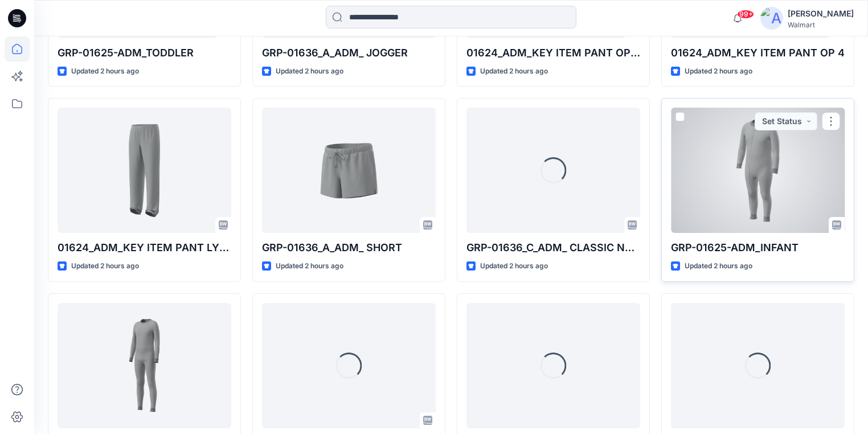 This screenshot has height=434, width=868. What do you see at coordinates (144, 248) in the screenshot?
I see `p: 01624_ADM_KEY ITEM PANT LY SAMPLE` at bounding box center [144, 248].